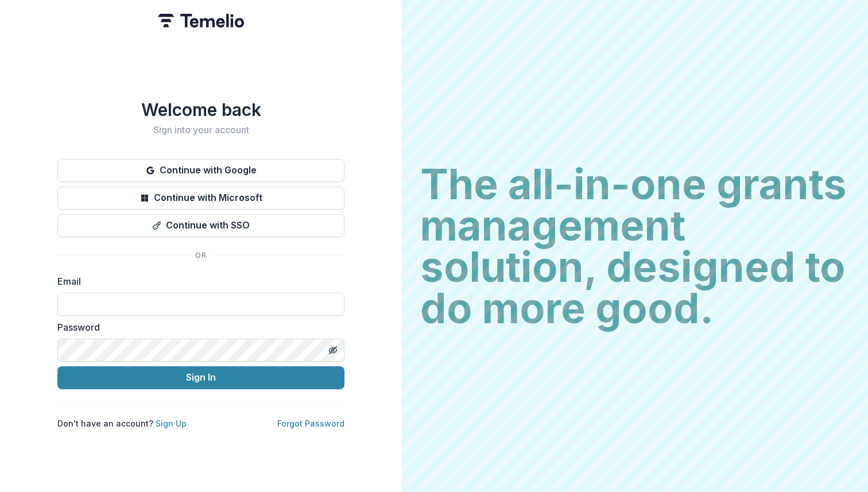 This screenshot has width=868, height=492. What do you see at coordinates (201, 377) in the screenshot?
I see `button: Sign In` at bounding box center [201, 377].